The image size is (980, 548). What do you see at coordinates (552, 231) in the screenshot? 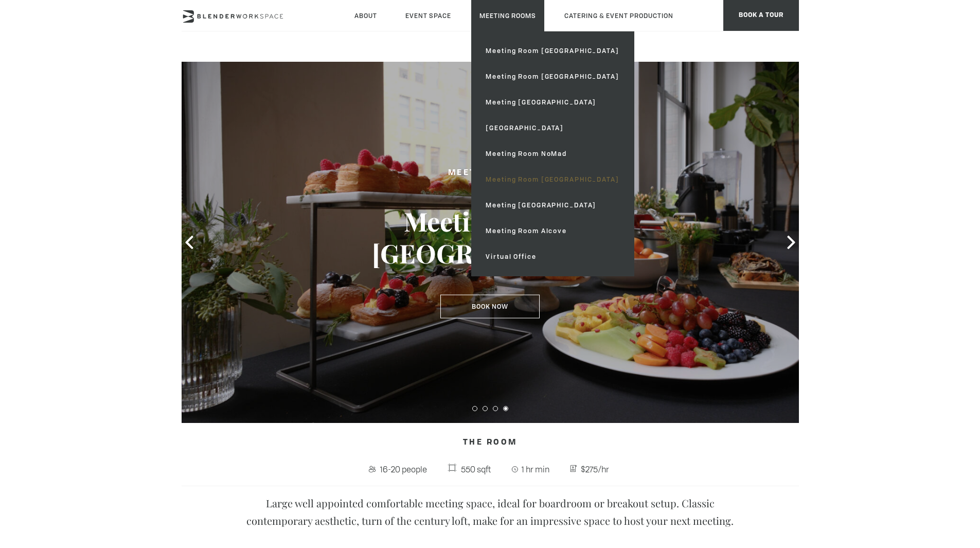
I see `a: Meeting Room Alcove` at bounding box center [552, 231].